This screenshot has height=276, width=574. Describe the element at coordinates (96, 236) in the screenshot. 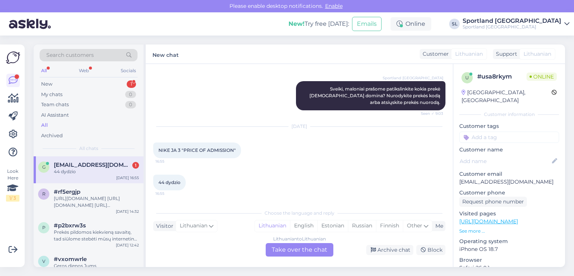

I see `div: Prekės pildomos kiekvieną savaitę, tad siūlome stebėti mūsų internetinę Sportland parduotuvę.` at that location.